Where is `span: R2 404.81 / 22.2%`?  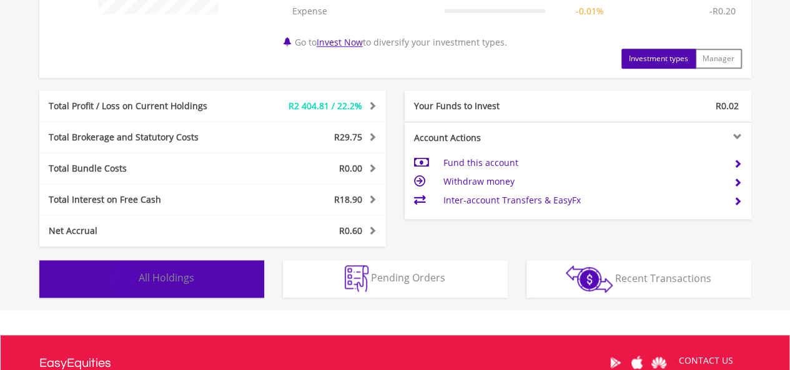
span: R2 404.81 / 22.2% is located at coordinates (325, 106).